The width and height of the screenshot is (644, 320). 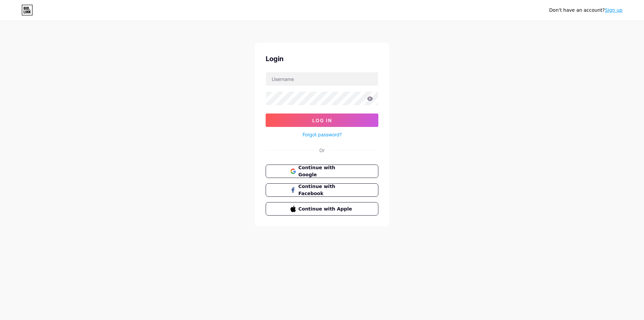 What do you see at coordinates (322, 209) in the screenshot?
I see `a: Continue with Apple` at bounding box center [322, 209].